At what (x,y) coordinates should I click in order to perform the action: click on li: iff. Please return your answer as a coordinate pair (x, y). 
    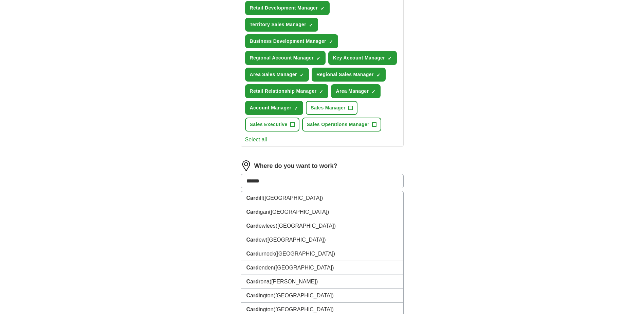
    Looking at the image, I should click on (322, 199).